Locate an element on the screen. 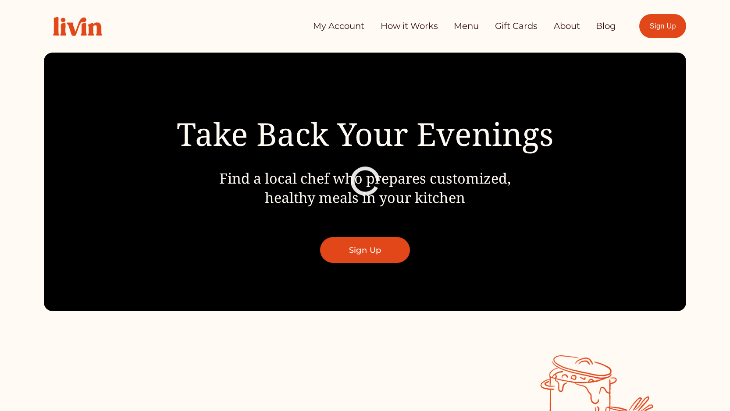  a: Menu is located at coordinates (466, 26).